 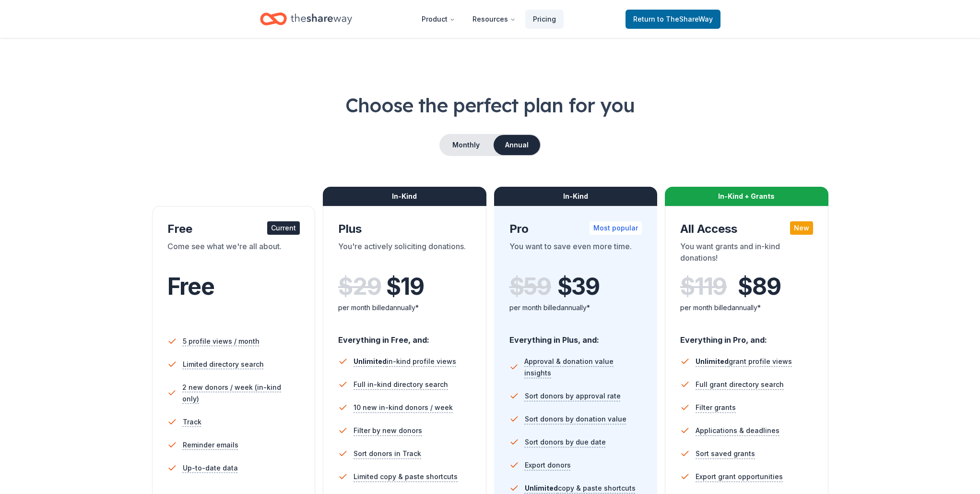 I want to click on span: Free, so click(x=191, y=286).